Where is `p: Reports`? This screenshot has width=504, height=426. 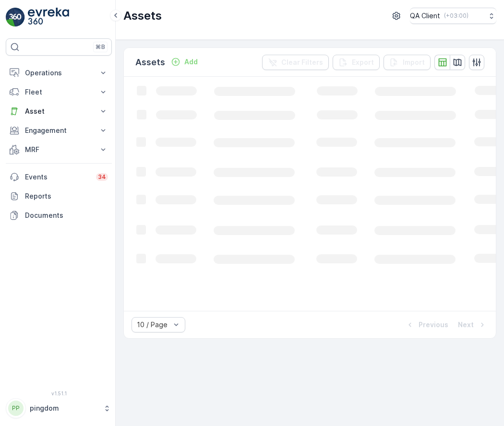
p: Reports is located at coordinates (66, 196).